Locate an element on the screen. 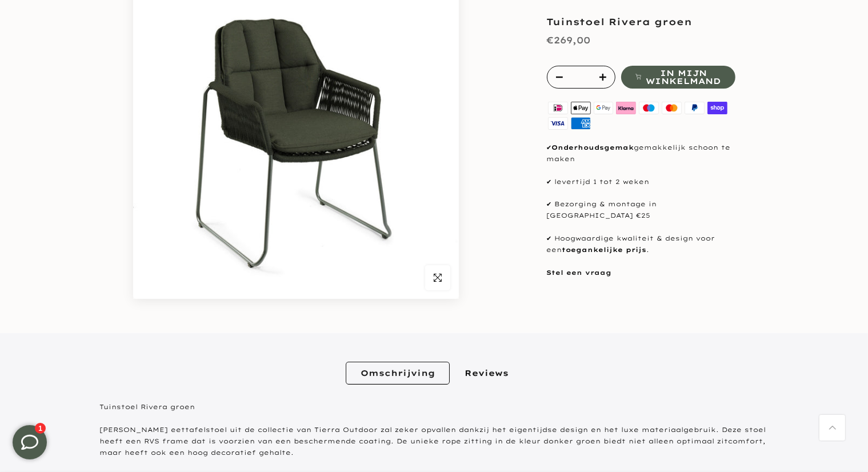 This screenshot has height=472, width=868. strong: toegankelijke prijs is located at coordinates (605, 249).